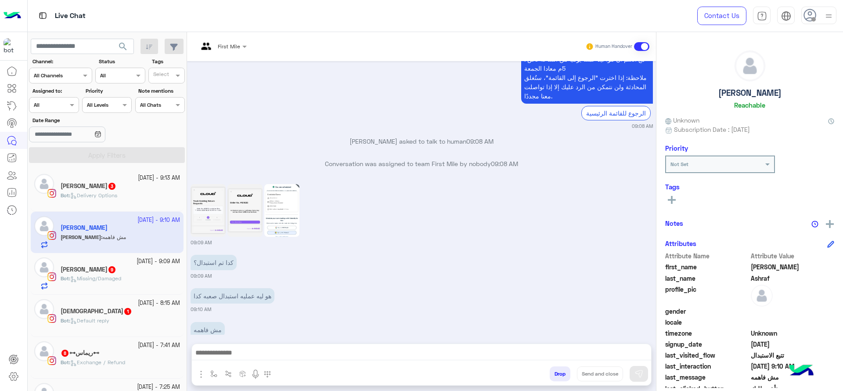  What do you see at coordinates (674, 223) in the screenshot?
I see `h6: Notes` at bounding box center [674, 223].